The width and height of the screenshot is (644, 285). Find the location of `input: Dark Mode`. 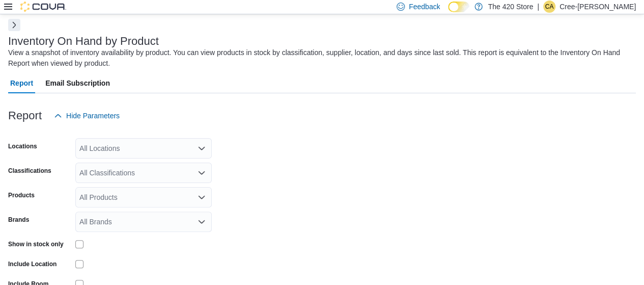

input: Dark Mode is located at coordinates (459, 7).